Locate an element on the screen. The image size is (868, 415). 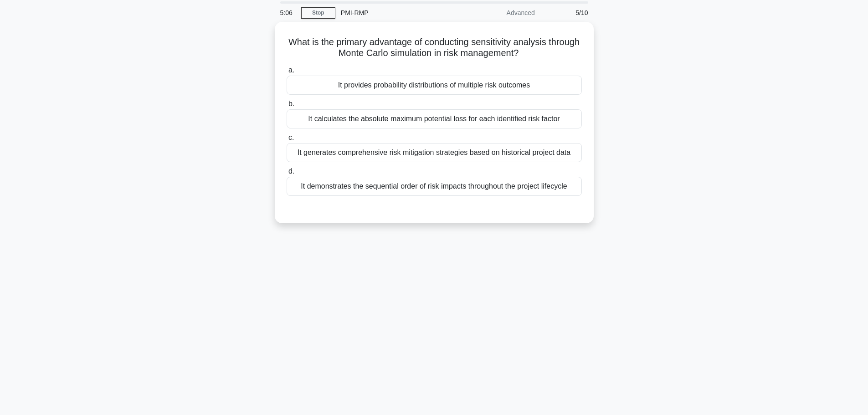
span: c. is located at coordinates (291, 137).